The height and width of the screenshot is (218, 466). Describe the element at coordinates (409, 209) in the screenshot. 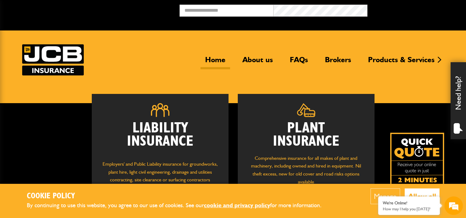

I see `p: How may I help you today?` at that location.